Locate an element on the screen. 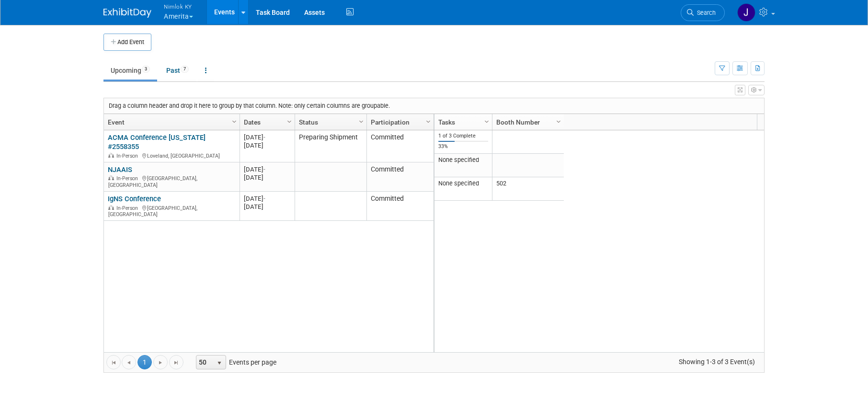 This screenshot has height=413, width=868. a: Go to the previous page is located at coordinates (129, 362).